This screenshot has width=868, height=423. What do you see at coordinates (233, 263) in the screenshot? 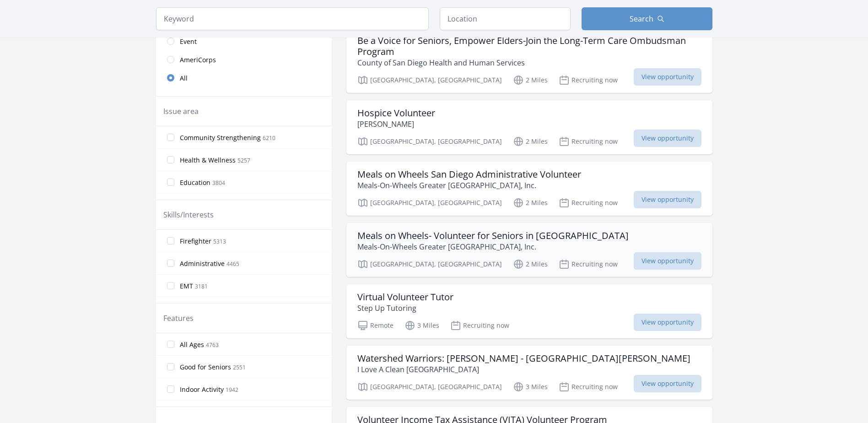
I see `span: 4465` at bounding box center [233, 263].